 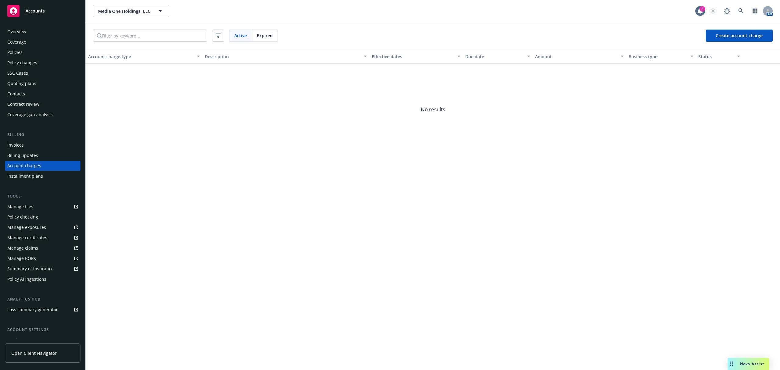 I want to click on a: Coverage gap analysis, so click(x=43, y=114).